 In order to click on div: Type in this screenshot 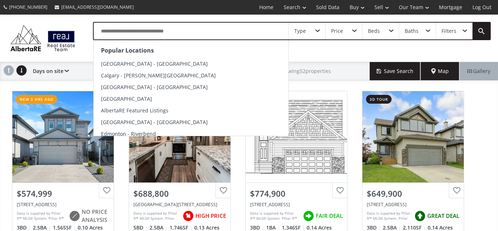, I will do `click(300, 31)`.